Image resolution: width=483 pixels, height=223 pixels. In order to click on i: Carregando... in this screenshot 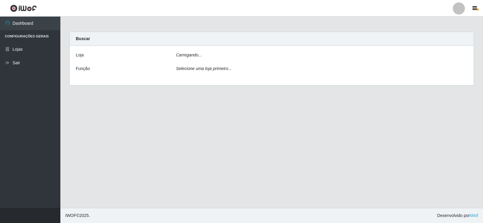, I will do `click(189, 55)`.